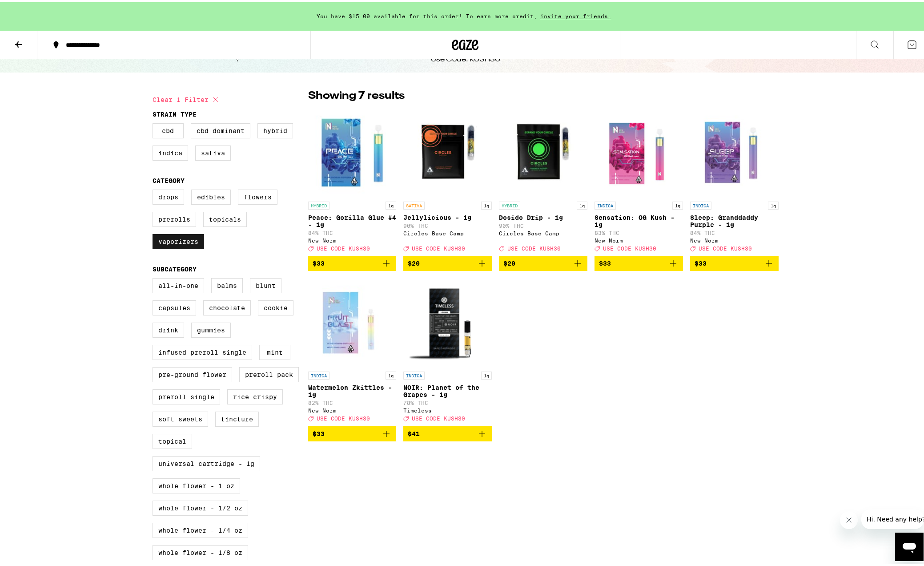 The image size is (924, 566). Describe the element at coordinates (193, 372) in the screenshot. I see `label: Pre-ground Flower` at that location.